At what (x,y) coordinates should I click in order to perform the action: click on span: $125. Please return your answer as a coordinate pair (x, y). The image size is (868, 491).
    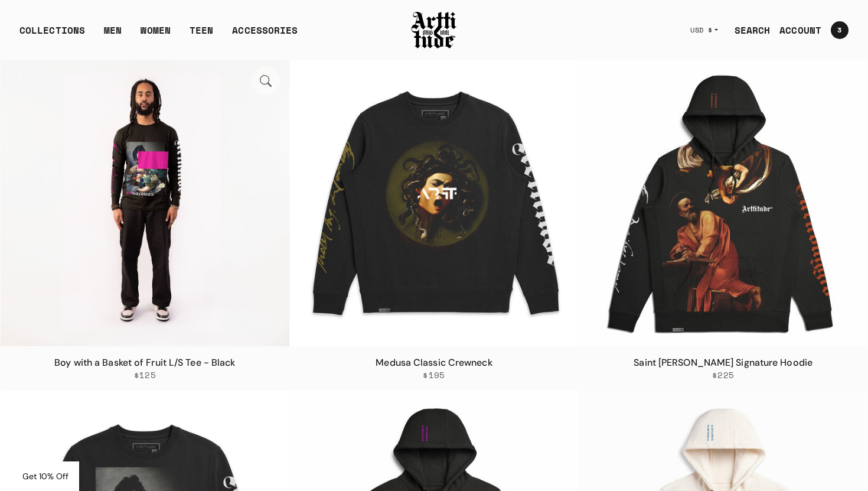
    Looking at the image, I should click on (145, 375).